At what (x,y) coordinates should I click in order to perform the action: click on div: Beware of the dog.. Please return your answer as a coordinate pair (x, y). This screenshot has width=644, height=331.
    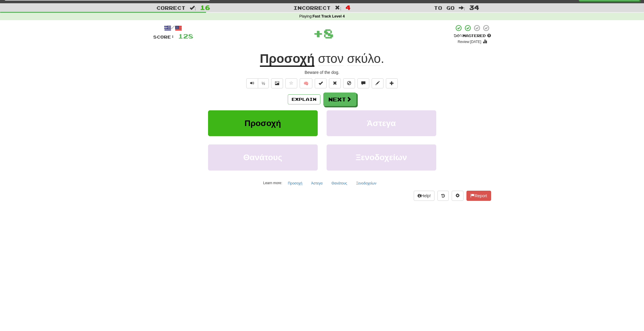
    Looking at the image, I should click on (322, 72).